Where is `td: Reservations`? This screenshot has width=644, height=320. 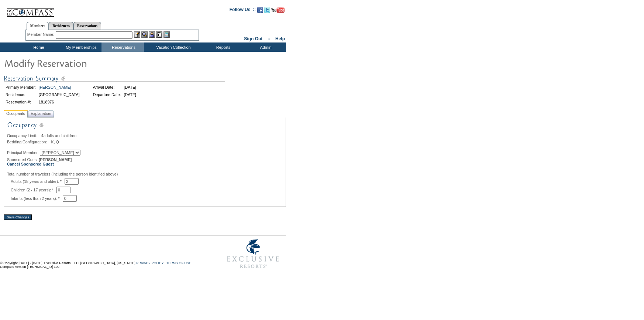 td: Reservations is located at coordinates (122, 47).